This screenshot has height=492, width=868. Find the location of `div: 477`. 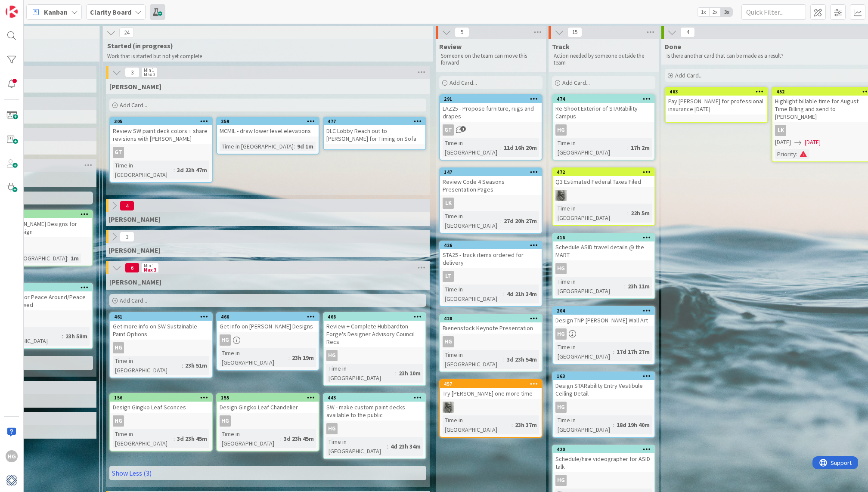

div: 477 is located at coordinates (374, 122).